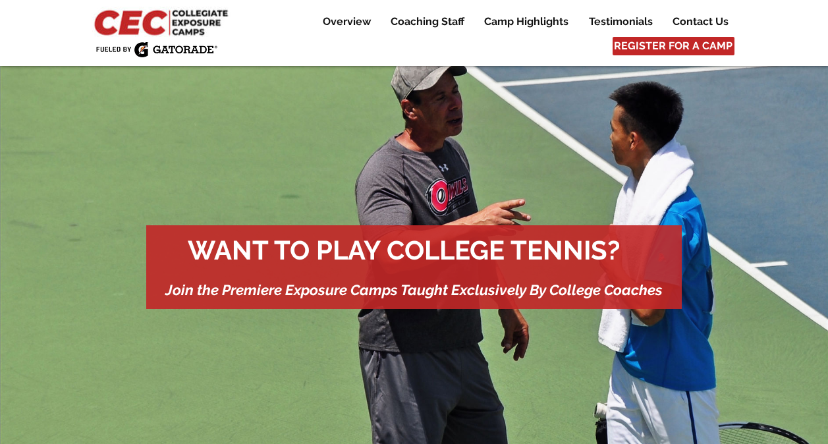 This screenshot has height=444, width=828. What do you see at coordinates (156, 49) in the screenshot?
I see `img: Fueled by Gatorade.png` at bounding box center [156, 49].